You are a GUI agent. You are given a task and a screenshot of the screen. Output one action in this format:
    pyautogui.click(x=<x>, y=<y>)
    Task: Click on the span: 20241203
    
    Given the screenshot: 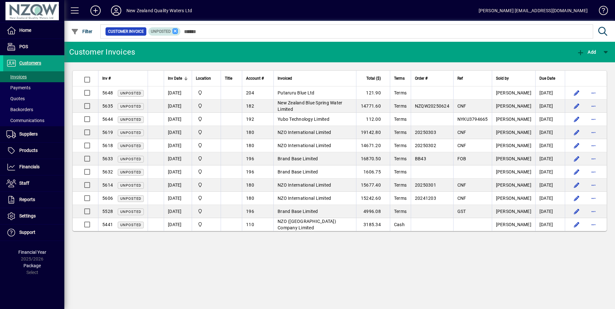 What is the action you would take?
    pyautogui.click(x=425, y=198)
    